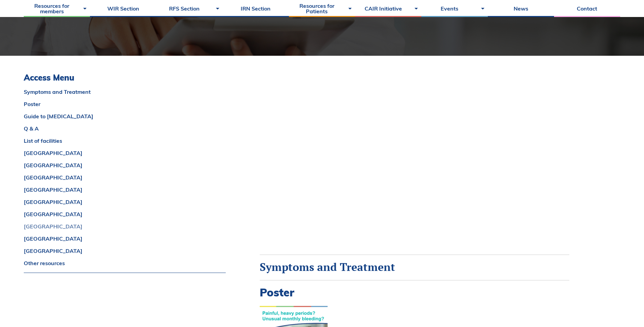 The height and width of the screenshot is (327, 644). I want to click on a: Other resources, so click(124, 263).